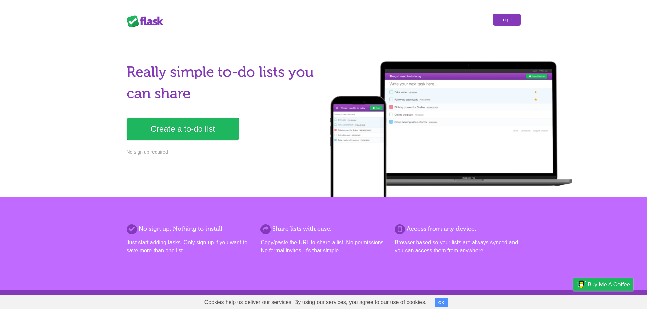  I want to click on h2: Share lists with ease., so click(323, 229).